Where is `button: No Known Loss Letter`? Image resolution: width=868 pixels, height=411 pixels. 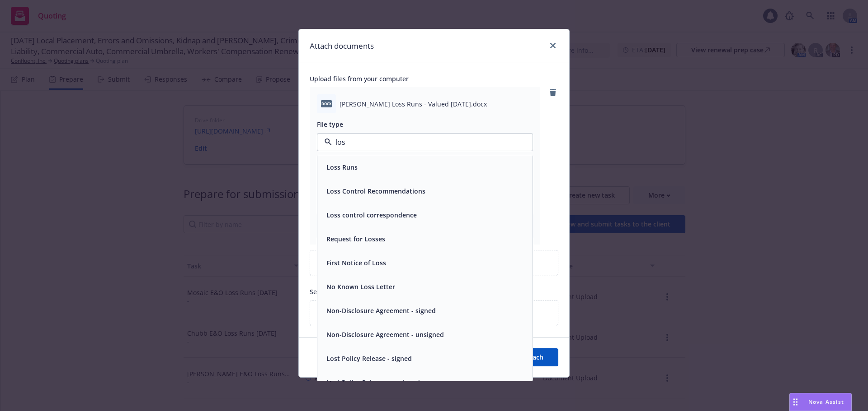 button: No Known Loss Letter is located at coordinates (361, 287).